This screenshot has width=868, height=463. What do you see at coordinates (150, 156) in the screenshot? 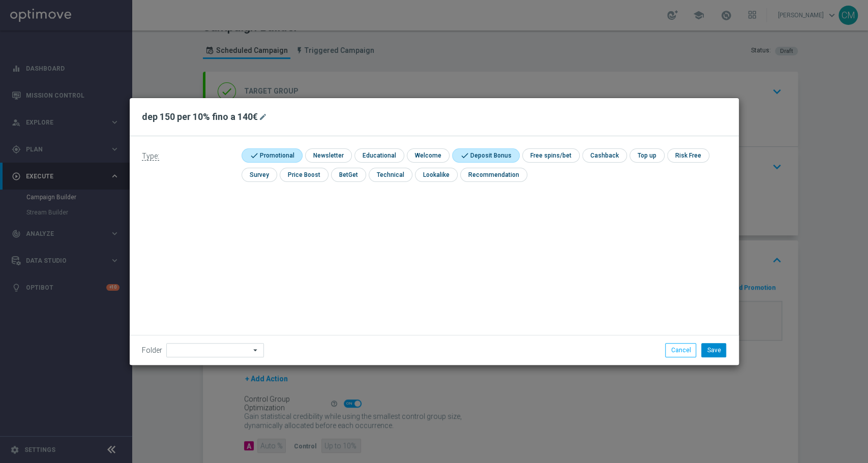
I see `span: Type:` at bounding box center [150, 156].